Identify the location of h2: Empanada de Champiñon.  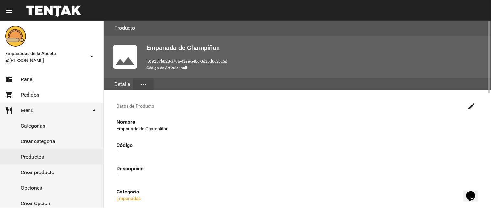
(316, 48).